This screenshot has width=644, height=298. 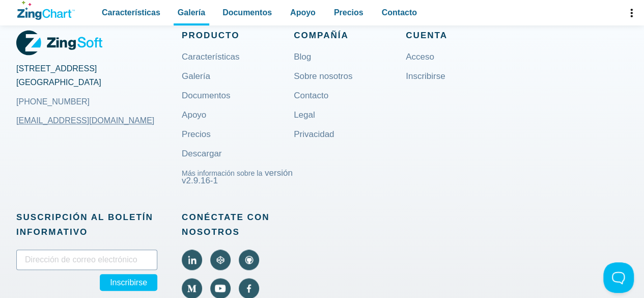 I want to click on a: Visita ZingChart en GitHub (externo)., so click(x=249, y=260).